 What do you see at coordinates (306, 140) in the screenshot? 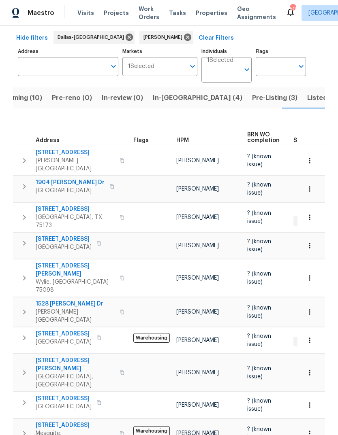
I see `span: Summary` at bounding box center [306, 140].